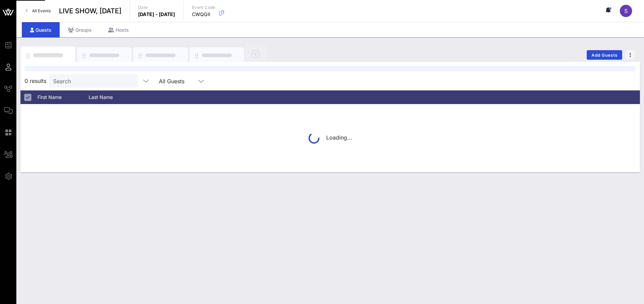  Describe the element at coordinates (36, 81) in the screenshot. I see `span: 0 results` at that location.